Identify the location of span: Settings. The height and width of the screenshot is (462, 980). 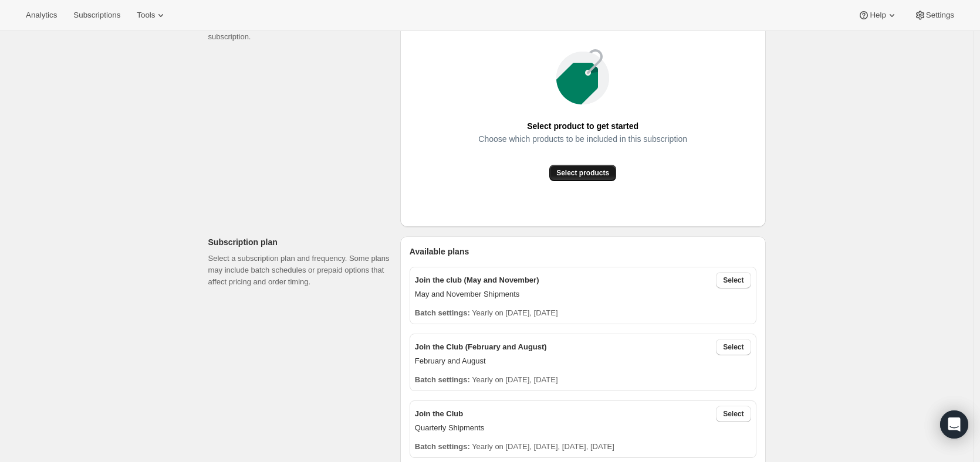
(940, 15).